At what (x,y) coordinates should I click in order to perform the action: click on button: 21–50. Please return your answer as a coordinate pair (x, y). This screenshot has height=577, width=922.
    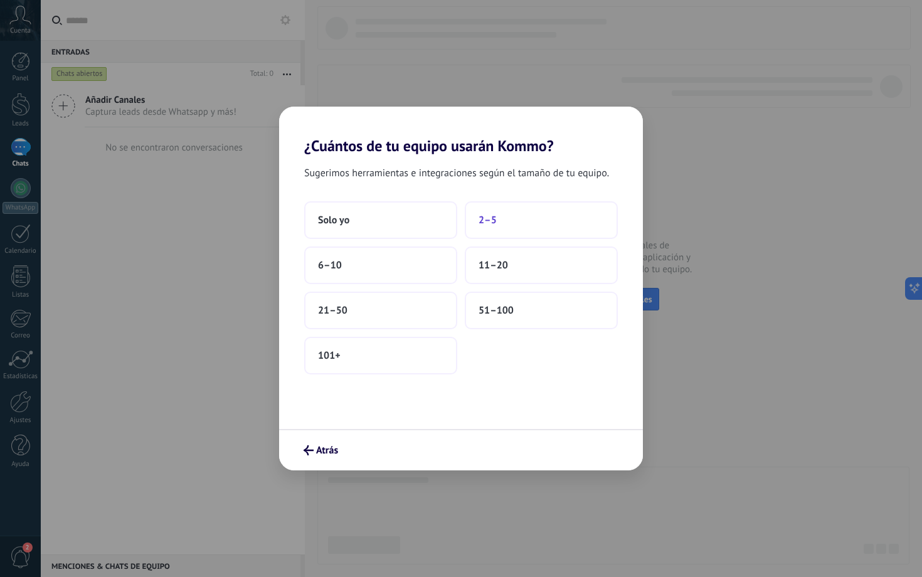
    Looking at the image, I should click on (381, 310).